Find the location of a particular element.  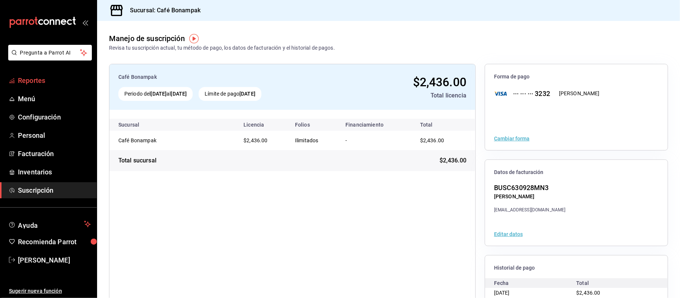

div: Total is located at coordinates (617, 283).